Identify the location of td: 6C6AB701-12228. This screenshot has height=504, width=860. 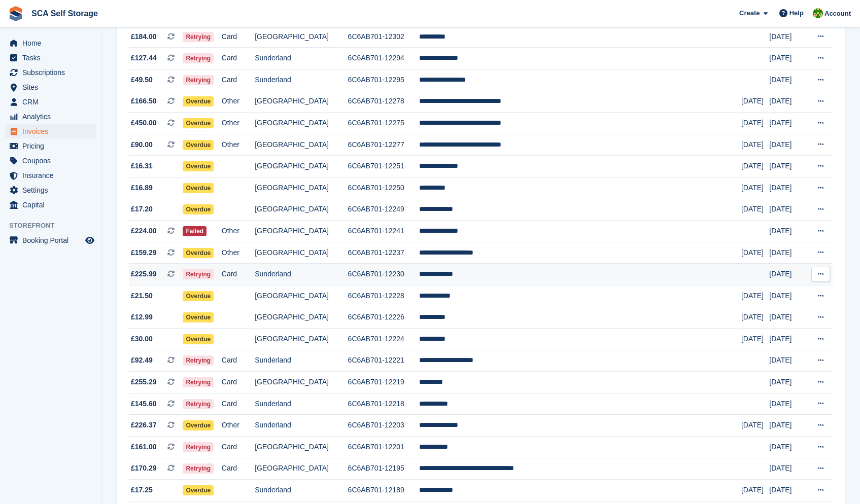
(384, 296).